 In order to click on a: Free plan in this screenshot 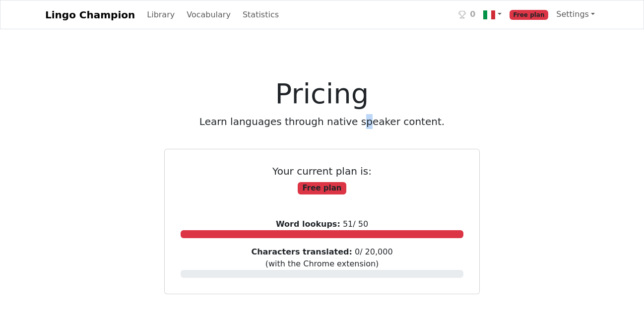, I will do `click(529, 15)`.